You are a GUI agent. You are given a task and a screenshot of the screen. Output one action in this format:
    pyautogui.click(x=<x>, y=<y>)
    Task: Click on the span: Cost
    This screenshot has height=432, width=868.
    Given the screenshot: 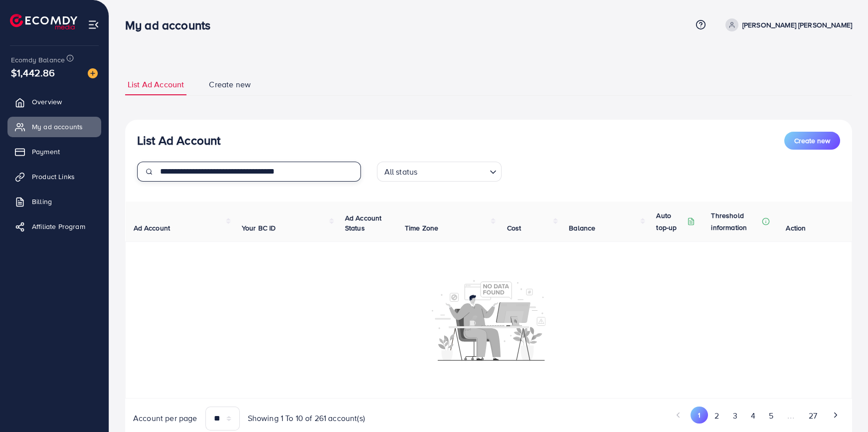 What is the action you would take?
    pyautogui.click(x=513, y=228)
    